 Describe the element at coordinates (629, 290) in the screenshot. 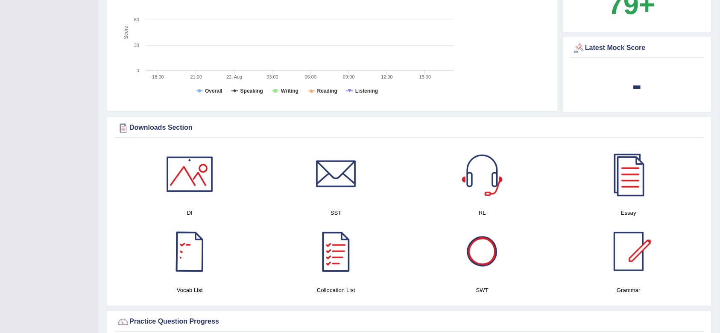

I see `h4: Grammar` at that location.